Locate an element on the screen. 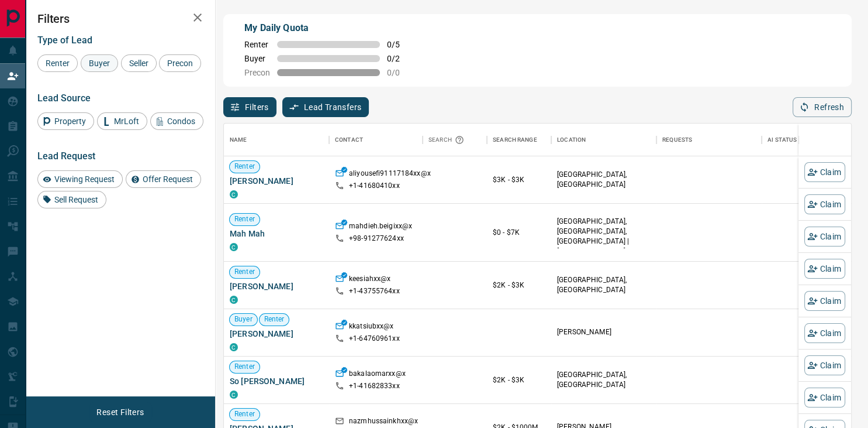  span: Lead Source is located at coordinates (64, 98).